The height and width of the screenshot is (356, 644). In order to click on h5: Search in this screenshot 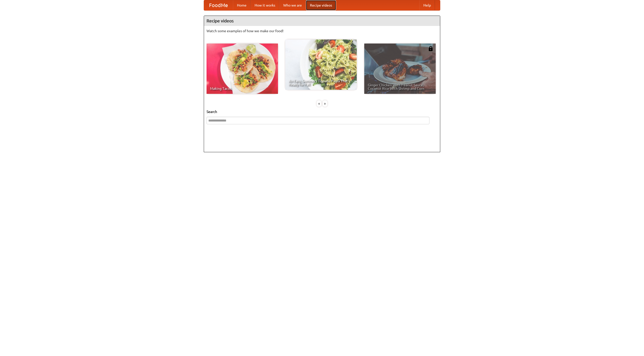, I will do `click(322, 112)`.